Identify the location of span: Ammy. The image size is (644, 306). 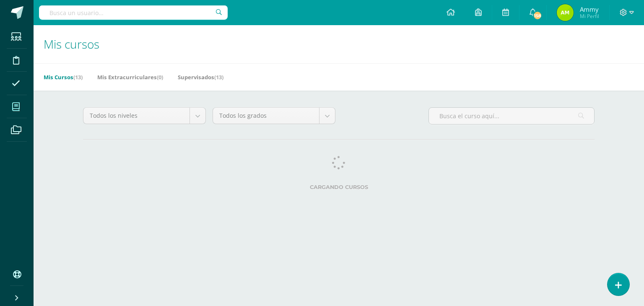
(589, 9).